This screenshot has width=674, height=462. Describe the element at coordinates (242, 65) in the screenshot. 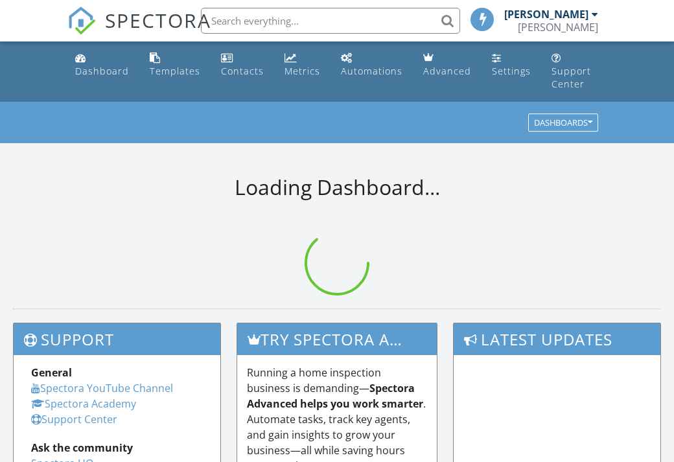

I see `a: Contacts` at that location.